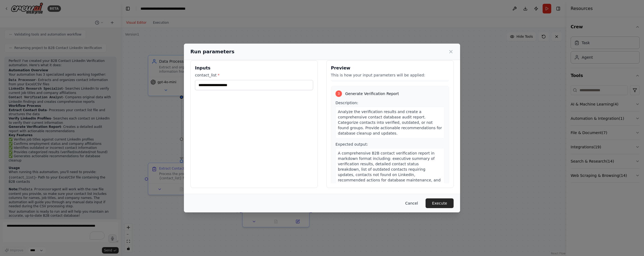 This screenshot has width=644, height=256. Describe the element at coordinates (390, 68) in the screenshot. I see `h3: Preview` at that location.